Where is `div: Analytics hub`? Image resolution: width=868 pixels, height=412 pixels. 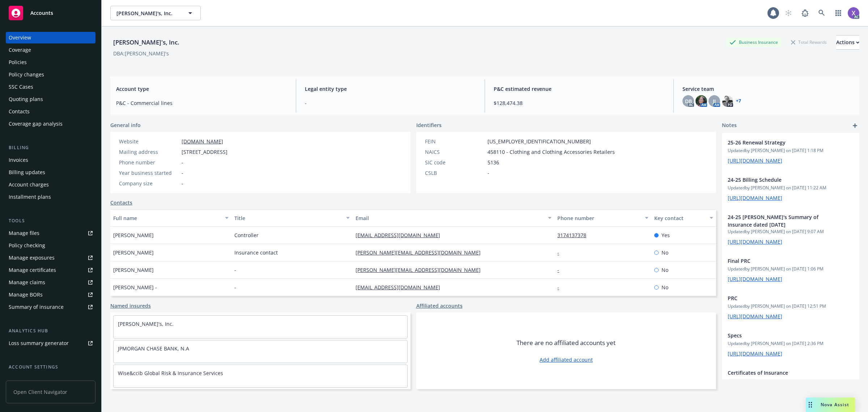
div: Analytics hub is located at coordinates (51, 331).